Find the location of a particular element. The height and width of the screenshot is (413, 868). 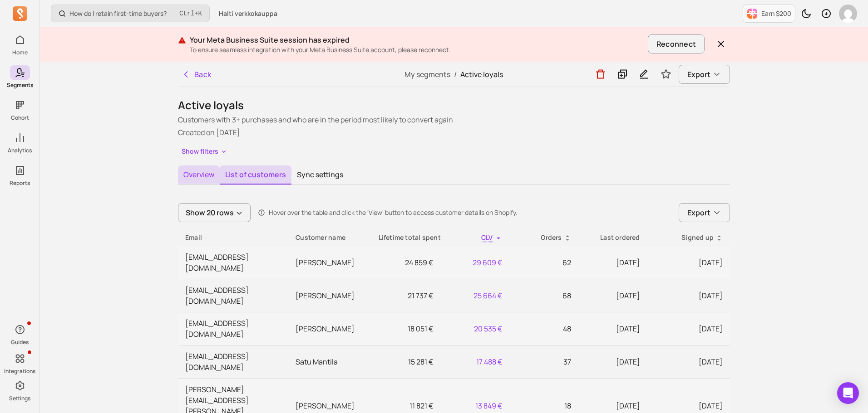

p: Home is located at coordinates (20, 53).